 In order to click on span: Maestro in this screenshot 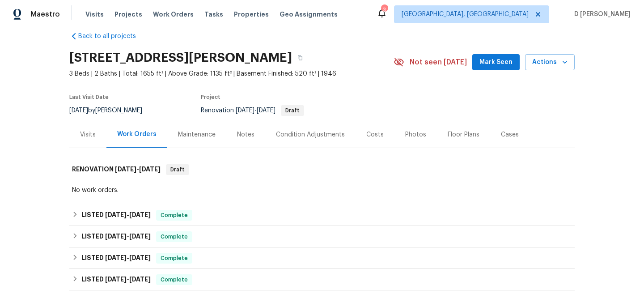, I will do `click(45, 14)`.